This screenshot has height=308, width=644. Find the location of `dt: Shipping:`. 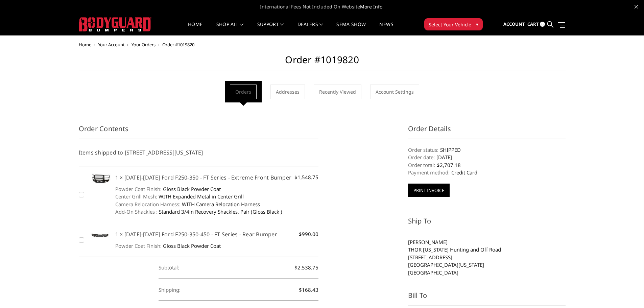

dt: Shipping: is located at coordinates (169, 289).